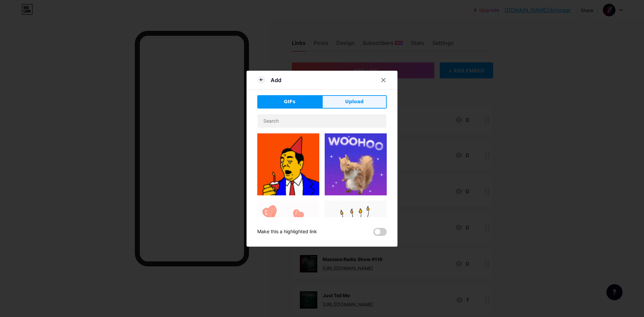 The image size is (644, 317). Describe the element at coordinates (290, 102) in the screenshot. I see `span: GIFs` at that location.